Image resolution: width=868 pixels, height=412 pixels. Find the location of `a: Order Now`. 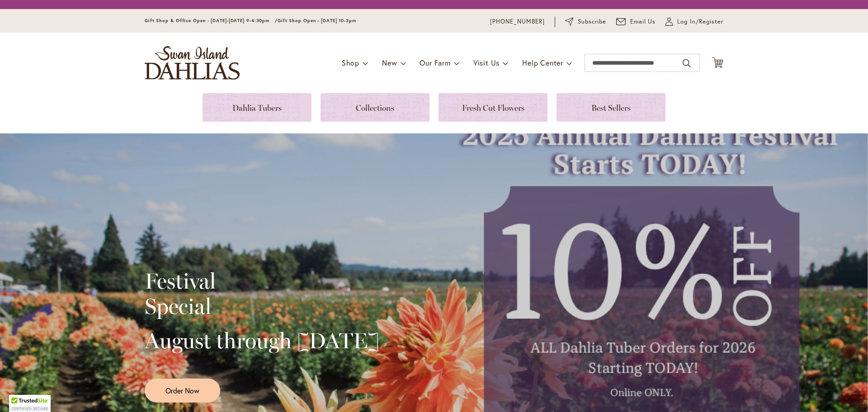

a: Order Now is located at coordinates (182, 390).